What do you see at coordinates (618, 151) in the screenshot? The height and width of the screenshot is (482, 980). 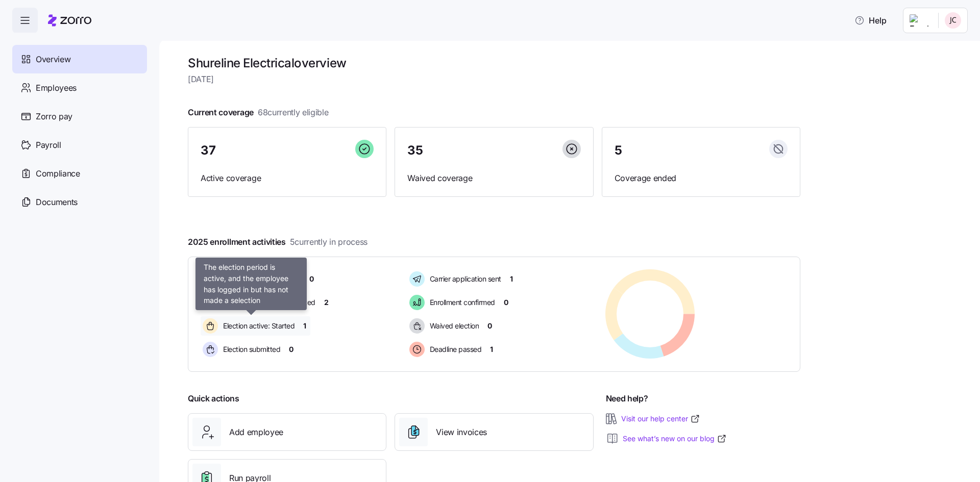 I see `span: 5` at bounding box center [618, 151].